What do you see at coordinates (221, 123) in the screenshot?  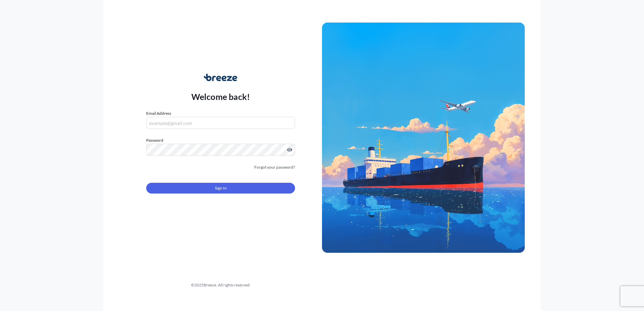 I see `input: example@gmail.com` at bounding box center [221, 123].